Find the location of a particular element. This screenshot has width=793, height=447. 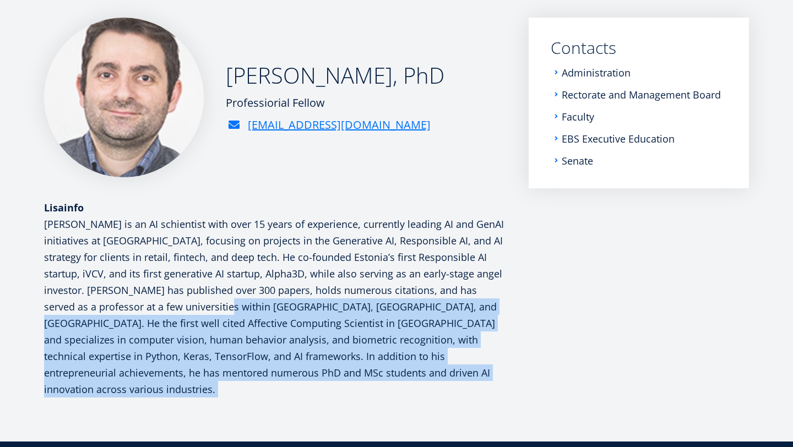

div: Lisainfo is located at coordinates (275, 208).